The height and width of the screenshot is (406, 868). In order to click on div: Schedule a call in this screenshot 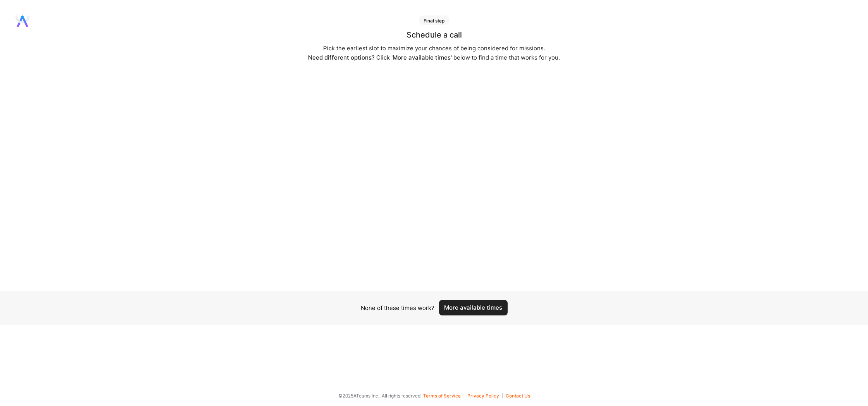, I will do `click(434, 35)`.